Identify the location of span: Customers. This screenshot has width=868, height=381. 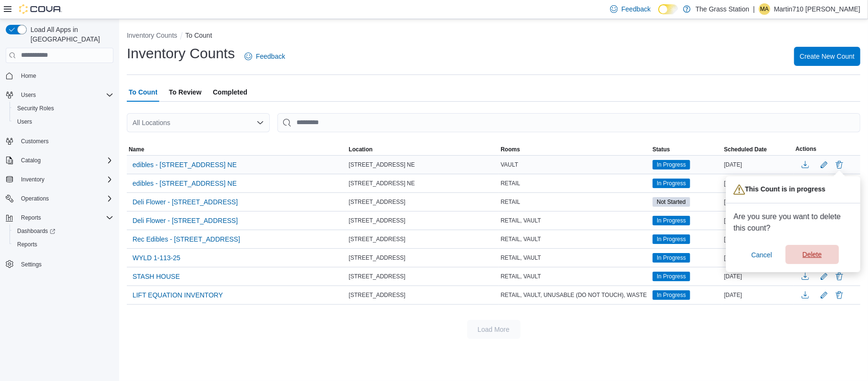
(65, 141).